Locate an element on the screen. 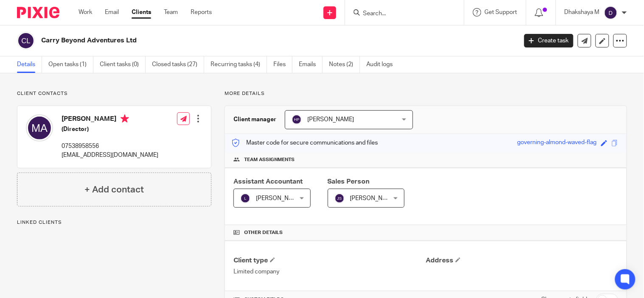 The image size is (644, 298). h3: Client manager is located at coordinates (255, 120).